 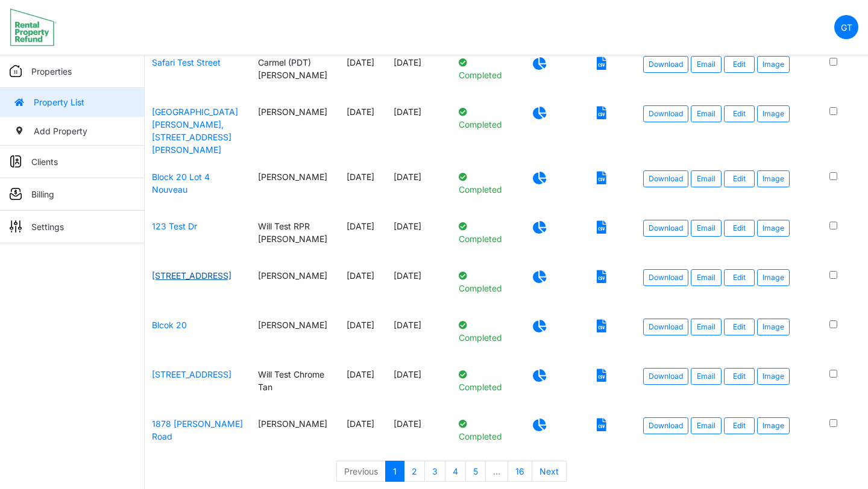 I want to click on a: 2, so click(x=414, y=472).